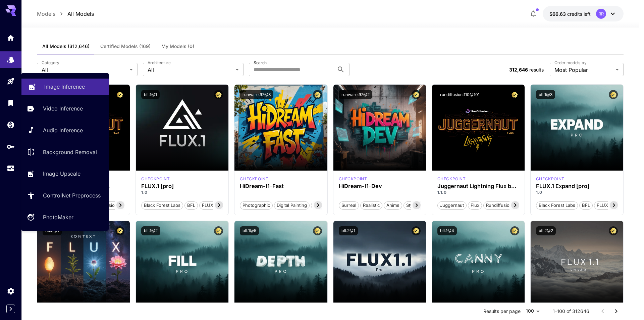  I want to click on span: results, so click(536, 69).